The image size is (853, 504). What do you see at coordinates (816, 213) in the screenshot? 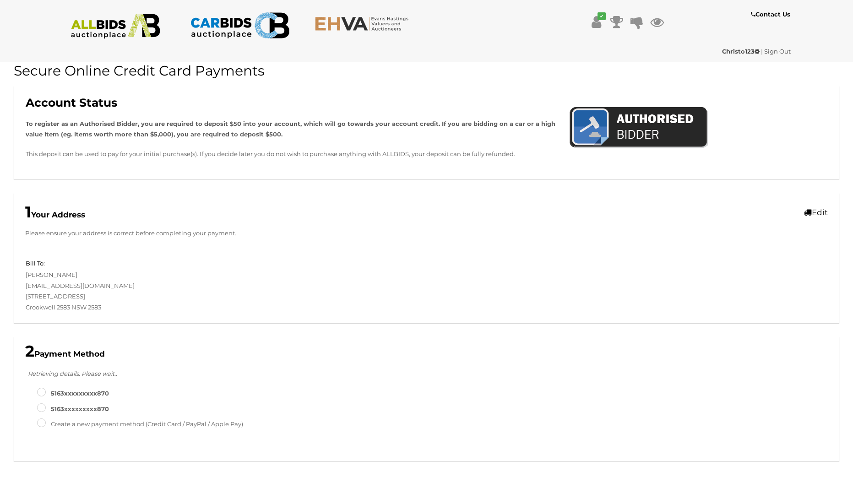
I see `a: Edit` at bounding box center [816, 213].